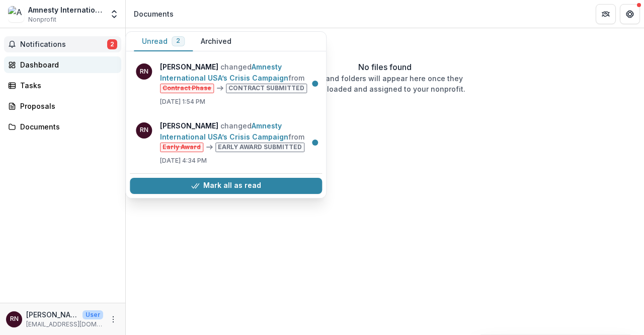 This screenshot has height=335, width=644. What do you see at coordinates (163, 41) in the screenshot?
I see `button: Unread` at bounding box center [163, 41].